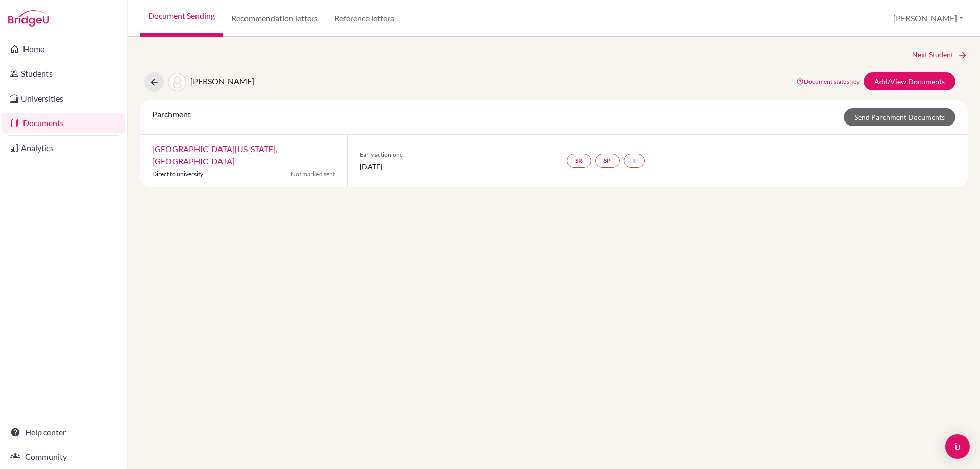 This screenshot has width=980, height=469. What do you see at coordinates (63, 432) in the screenshot?
I see `a: Help center` at bounding box center [63, 432].